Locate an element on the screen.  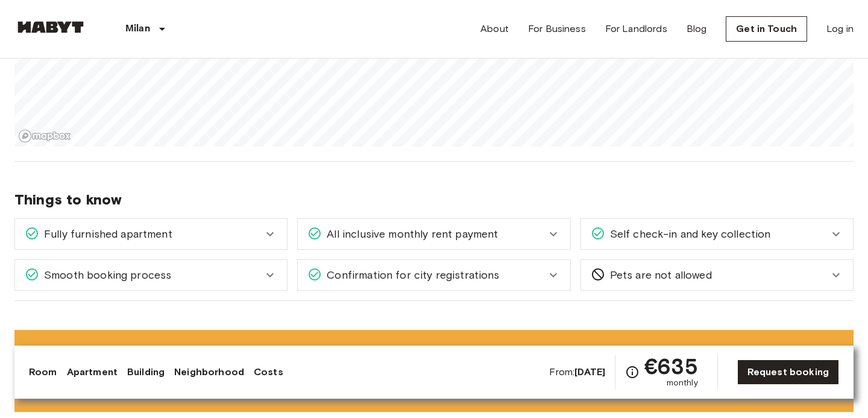
p: Milan is located at coordinates (138, 29).